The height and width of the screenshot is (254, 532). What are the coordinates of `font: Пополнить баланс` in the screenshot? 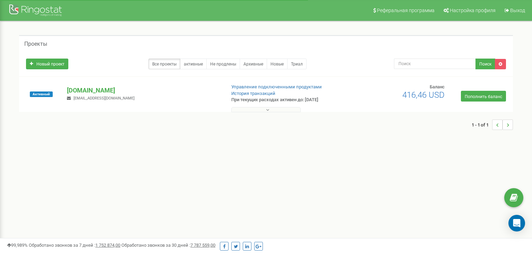 It's located at (483, 96).